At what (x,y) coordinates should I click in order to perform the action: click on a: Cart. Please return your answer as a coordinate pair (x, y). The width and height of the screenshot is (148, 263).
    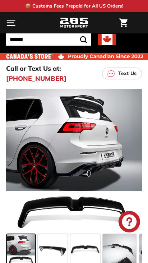
    Looking at the image, I should click on (123, 23).